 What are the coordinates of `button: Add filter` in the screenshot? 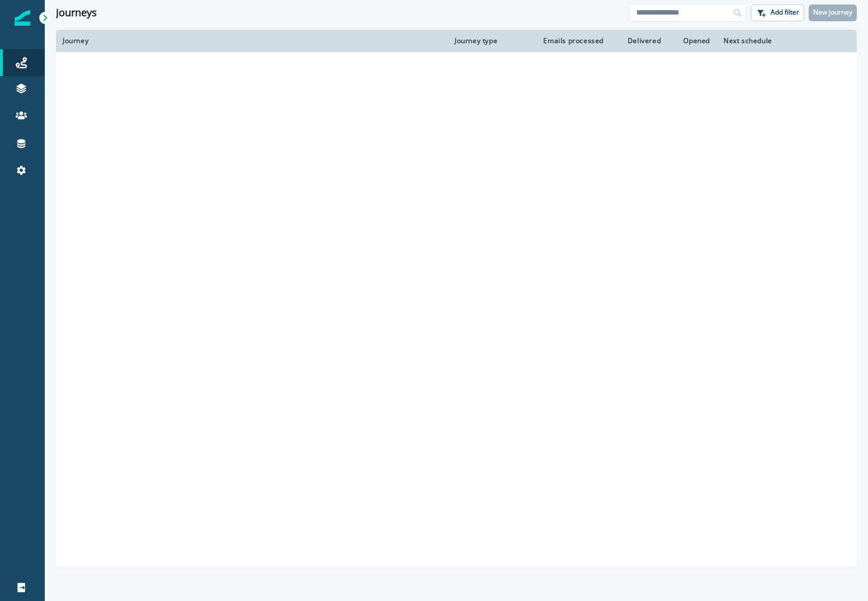 It's located at (777, 13).